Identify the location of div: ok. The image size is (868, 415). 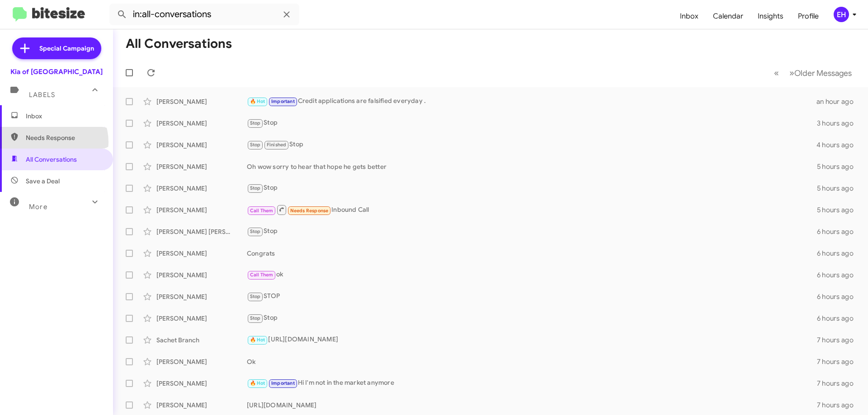
(531, 274).